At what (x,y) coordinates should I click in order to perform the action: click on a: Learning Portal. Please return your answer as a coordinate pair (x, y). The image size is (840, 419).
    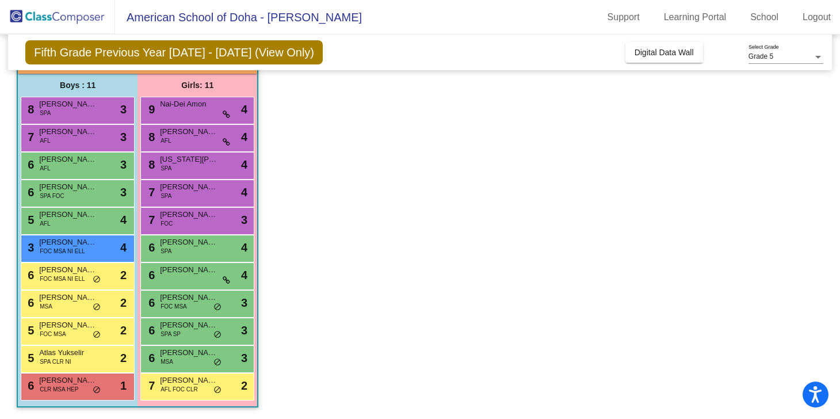
    Looking at the image, I should click on (695, 17).